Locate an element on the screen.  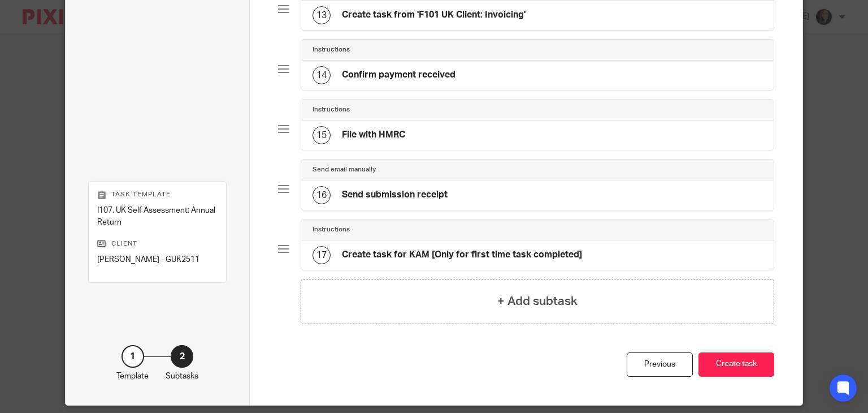
div: 14 is located at coordinates (322, 75).